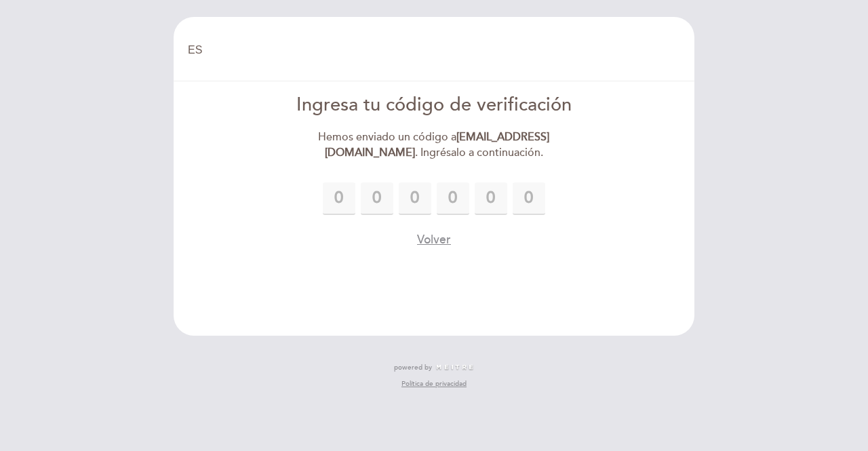 The width and height of the screenshot is (868, 451). Describe the element at coordinates (434, 384) in the screenshot. I see `a: Política de privacidad` at that location.